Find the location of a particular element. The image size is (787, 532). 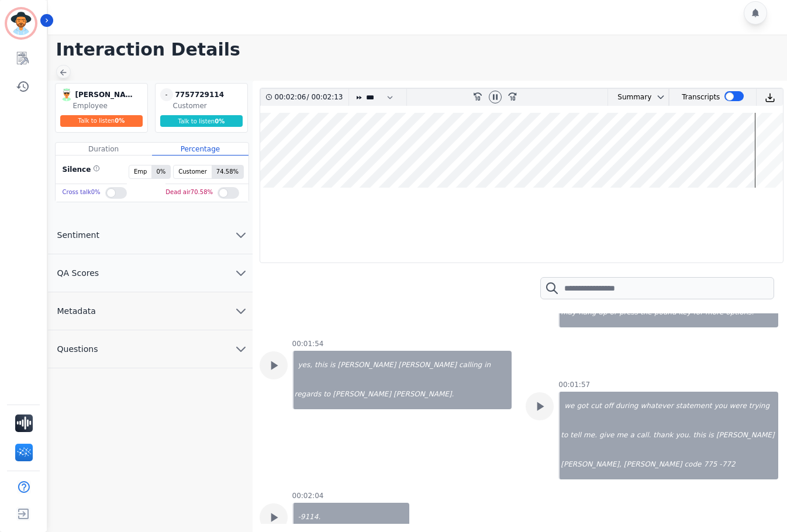

div: you. is located at coordinates (684, 435).